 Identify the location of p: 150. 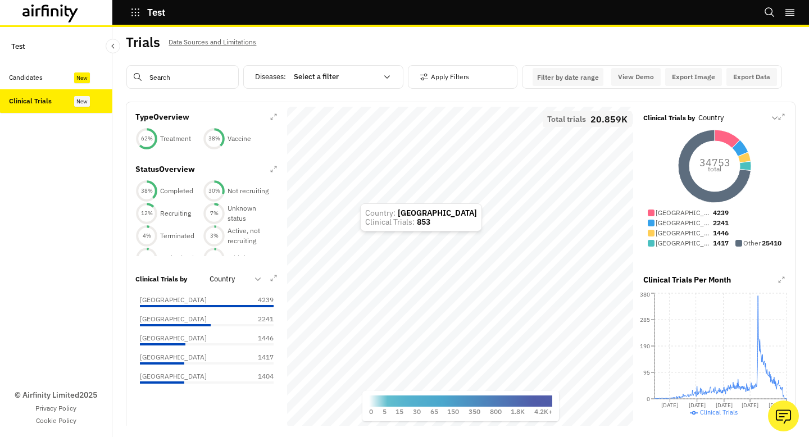
(453, 412).